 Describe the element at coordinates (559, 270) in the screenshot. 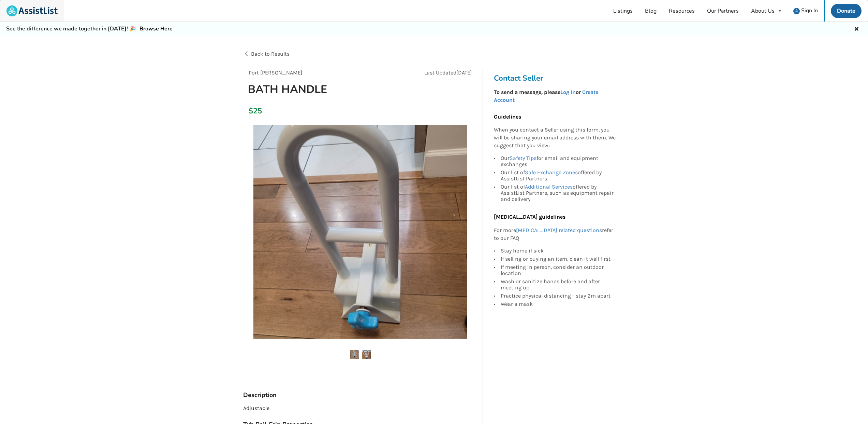

I see `div: If meeting in person, consider an outdoor location` at that location.